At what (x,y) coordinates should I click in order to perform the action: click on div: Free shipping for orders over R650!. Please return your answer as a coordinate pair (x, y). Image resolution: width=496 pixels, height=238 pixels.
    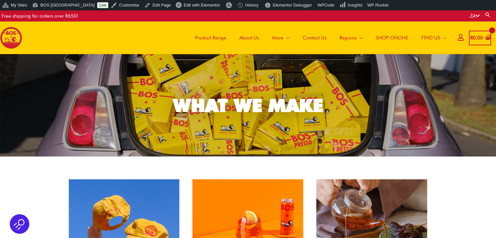
    Looking at the image, I should click on (40, 16).